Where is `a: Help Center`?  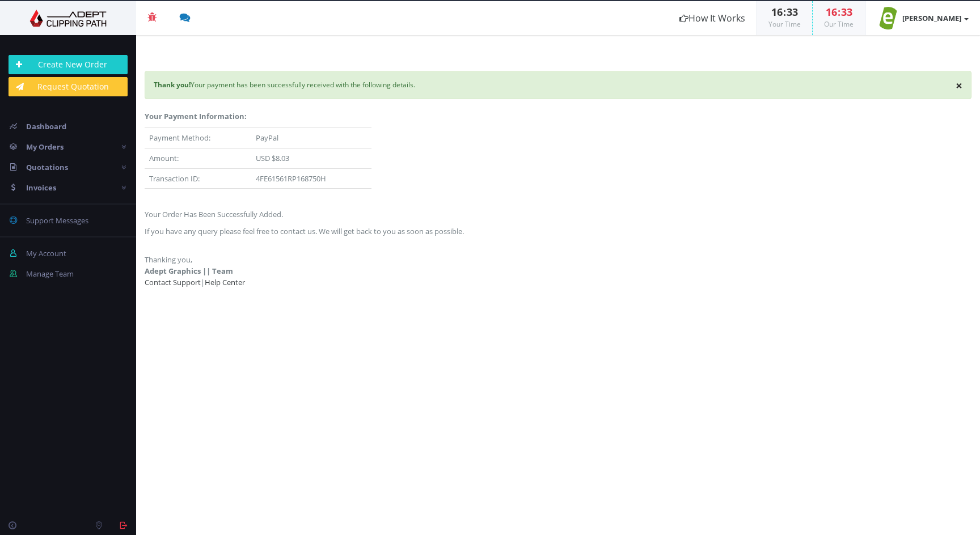
a: Help Center is located at coordinates (225, 283).